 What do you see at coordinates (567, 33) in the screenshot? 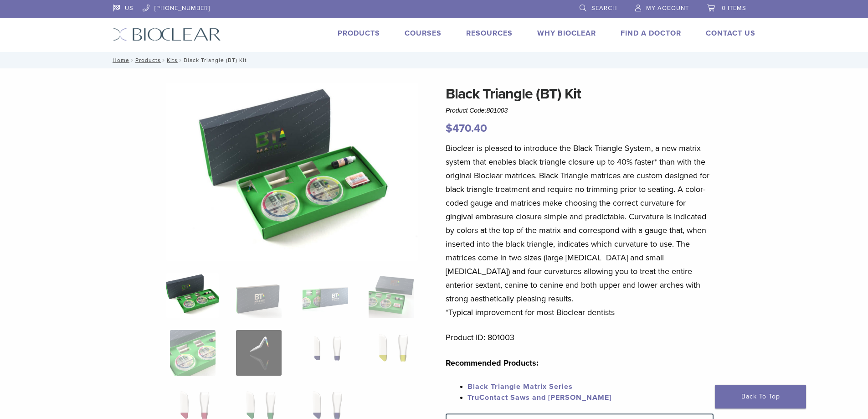
I see `a: Why Bioclear` at bounding box center [567, 33].